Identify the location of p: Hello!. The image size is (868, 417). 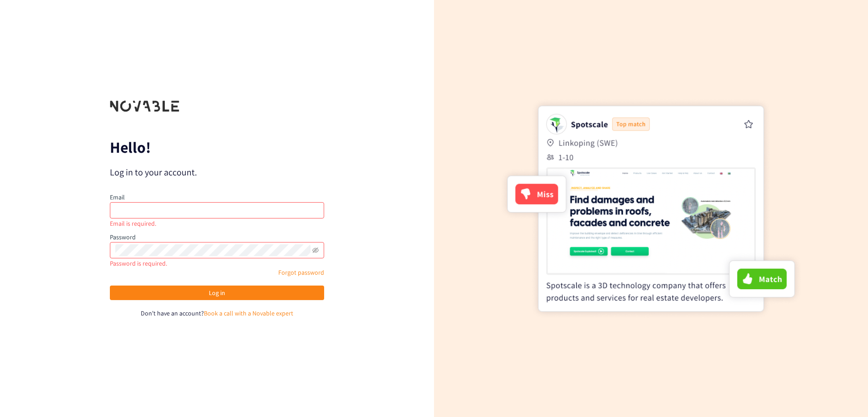
(217, 148).